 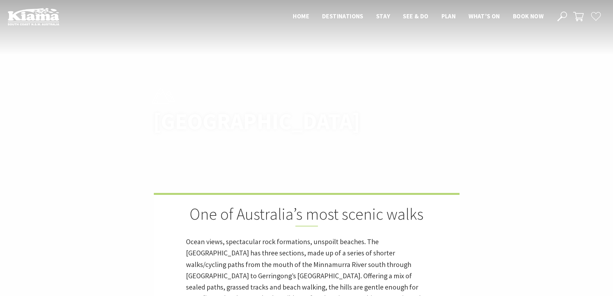 I want to click on h2: One of Australia’s most scenic walks, so click(x=307, y=215).